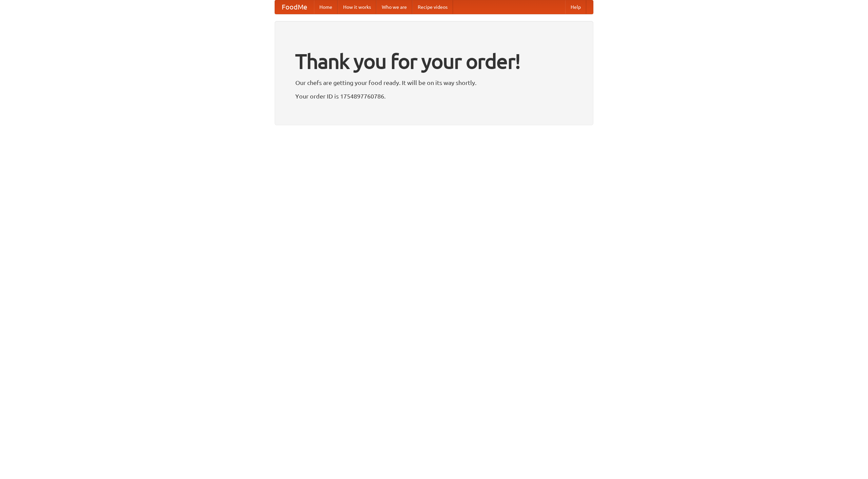  Describe the element at coordinates (357, 8) in the screenshot. I see `a: How it works` at that location.